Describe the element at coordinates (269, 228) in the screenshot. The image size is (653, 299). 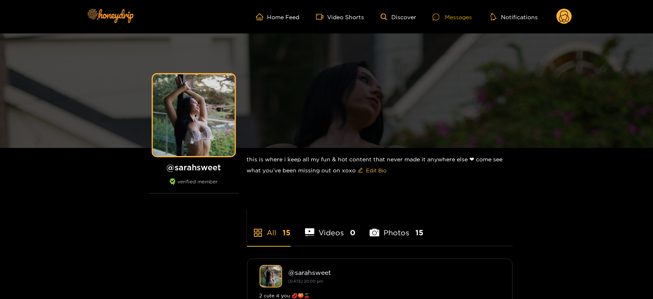
I see `li: All` at that location.